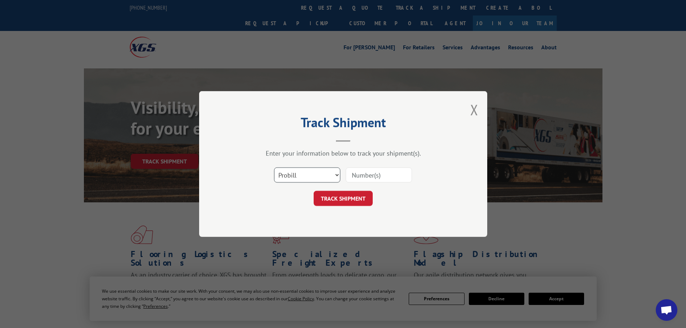 The height and width of the screenshot is (328, 686). Describe the element at coordinates (379, 175) in the screenshot. I see `input: Number(s)` at that location.